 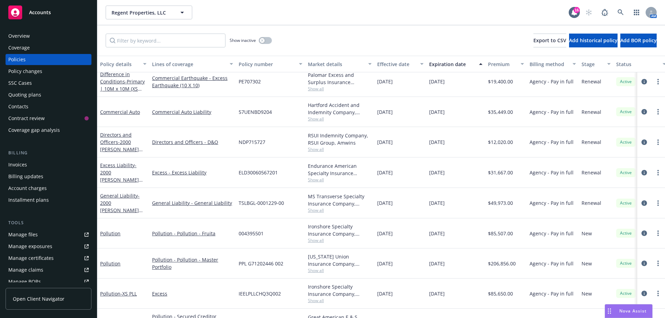 I want to click on a: Directors and Officers - D&O, so click(x=193, y=142).